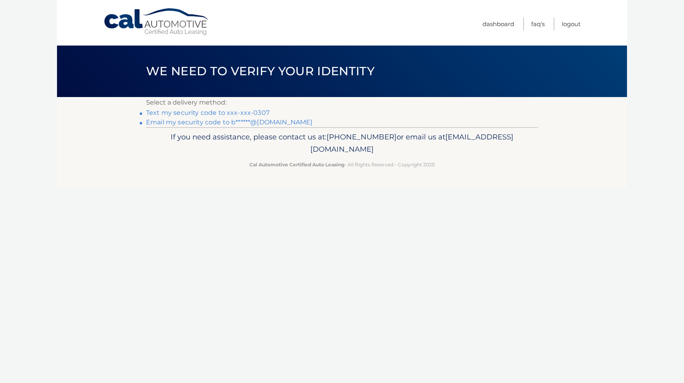  I want to click on a: Logout, so click(571, 24).